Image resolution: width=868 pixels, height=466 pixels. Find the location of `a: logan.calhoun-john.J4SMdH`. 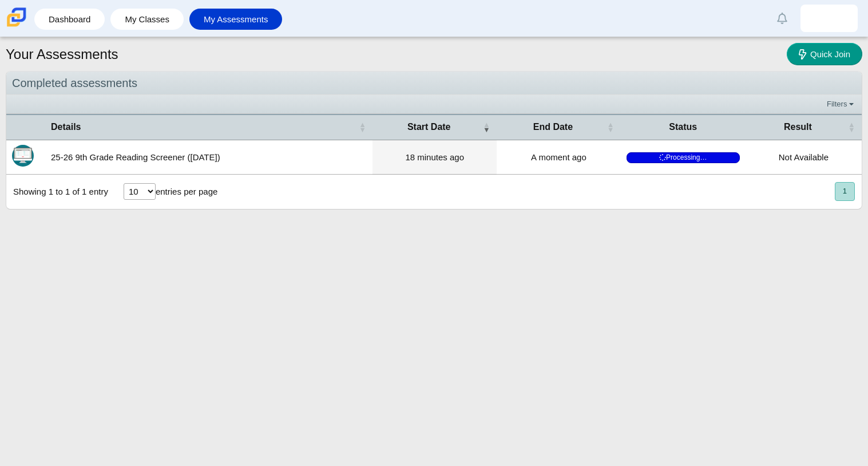

a: logan.calhoun-john.J4SMdH is located at coordinates (829, 18).